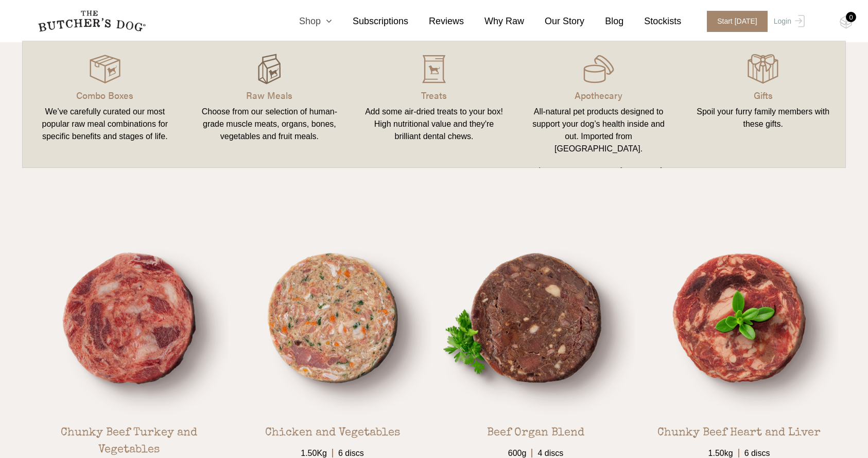 This screenshot has width=868, height=458. What do you see at coordinates (763, 95) in the screenshot?
I see `p: Gifts` at bounding box center [763, 95].